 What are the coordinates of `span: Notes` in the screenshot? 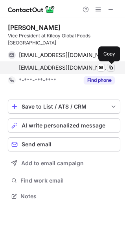 It's located at (69, 196).